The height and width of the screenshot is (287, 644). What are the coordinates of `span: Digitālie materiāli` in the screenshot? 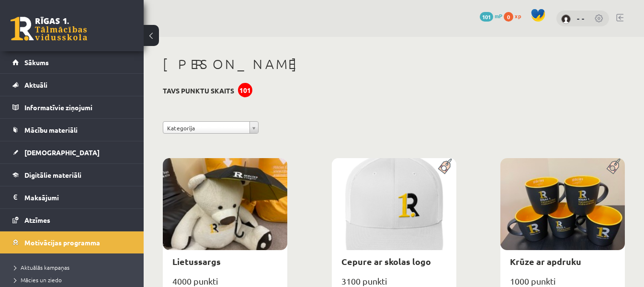 It's located at (53, 175).